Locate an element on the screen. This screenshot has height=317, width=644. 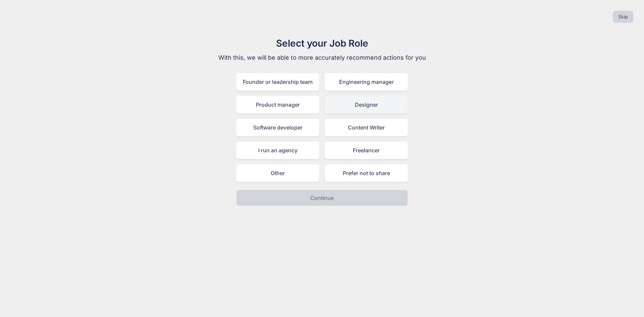
div: Prefer not to share is located at coordinates (366, 173).